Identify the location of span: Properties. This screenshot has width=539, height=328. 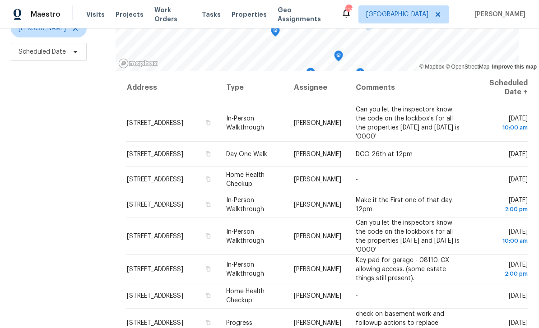
(249, 14).